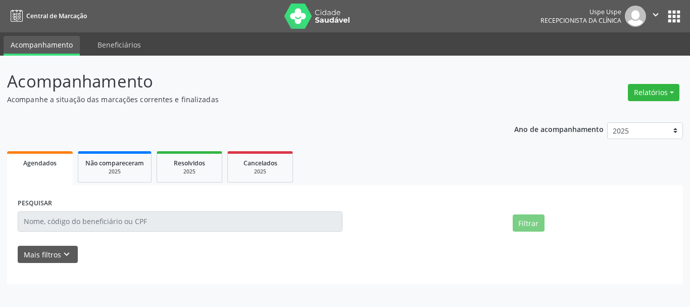 This screenshot has width=690, height=307. What do you see at coordinates (115, 163) in the screenshot?
I see `span: Não compareceram` at bounding box center [115, 163].